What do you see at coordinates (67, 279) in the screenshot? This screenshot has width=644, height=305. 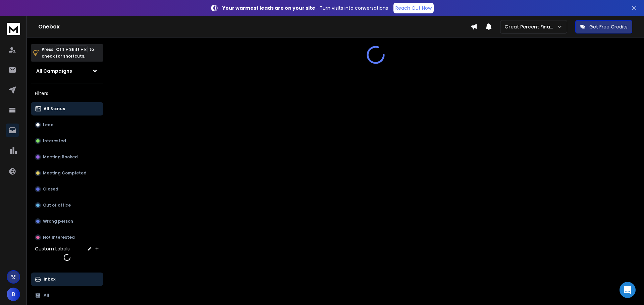 I see `button: Inbox` at bounding box center [67, 279].